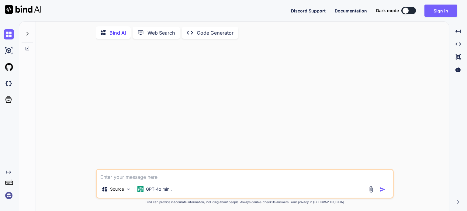 Image resolution: width=467 pixels, height=211 pixels. What do you see at coordinates (141, 190) in the screenshot?
I see `img: GPT-4o mini` at bounding box center [141, 190].